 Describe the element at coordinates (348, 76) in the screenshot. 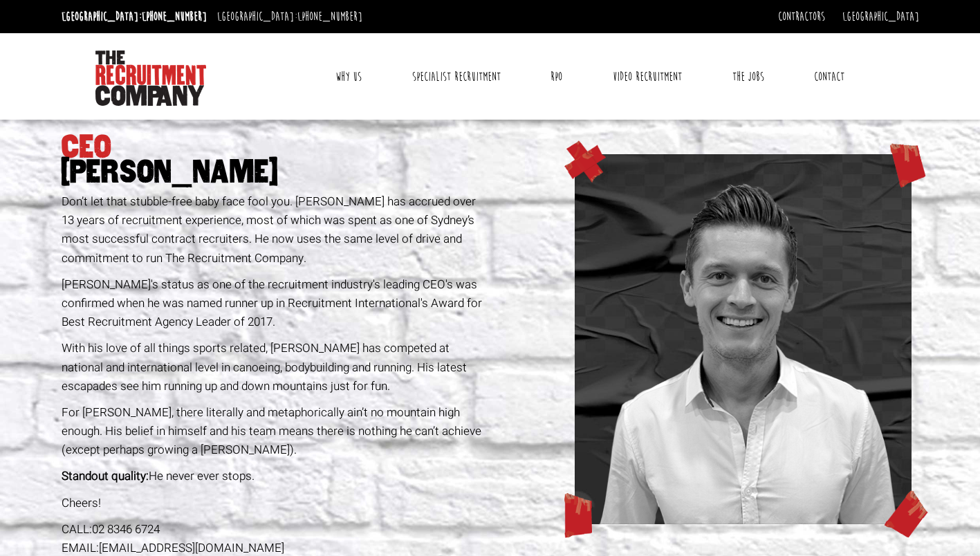

I see `a: Why Us` at that location.